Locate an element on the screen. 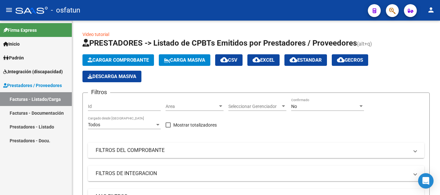  span: (alt+q) is located at coordinates (364, 44).